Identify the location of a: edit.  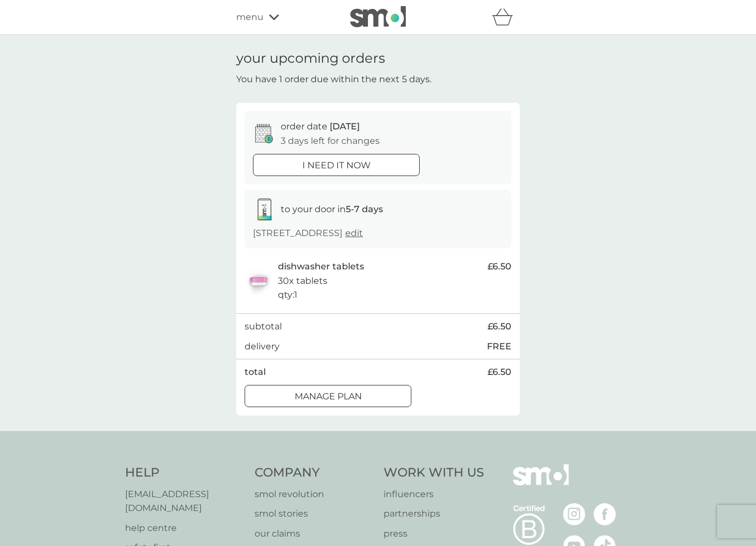
(354, 233).